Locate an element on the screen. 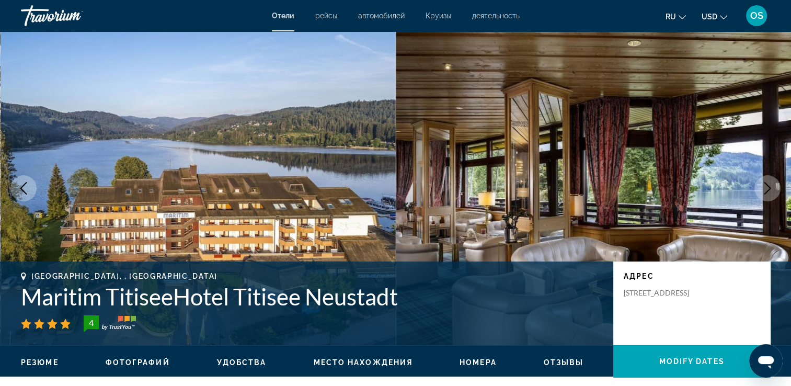 The height and width of the screenshot is (386, 791). button: Место нахождения is located at coordinates (363, 362).